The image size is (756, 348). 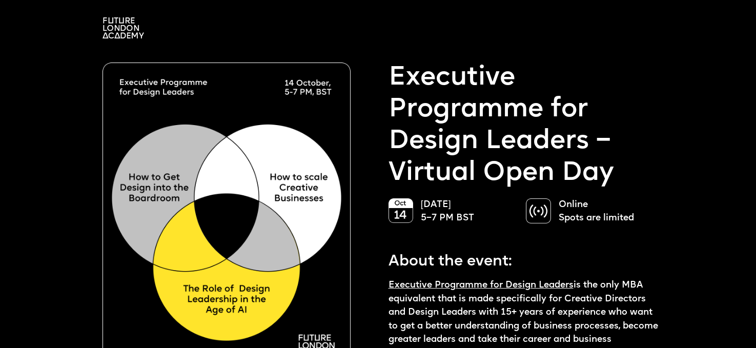 What do you see at coordinates (123, 28) in the screenshot?
I see `img: A logo saying in 3 lines: Future London Academy` at bounding box center [123, 28].